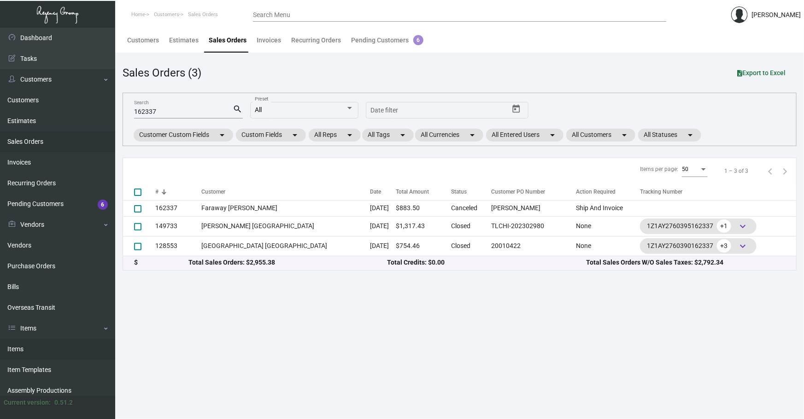 Image resolution: width=804 pixels, height=419 pixels. What do you see at coordinates (449, 135) in the screenshot?
I see `mat-chip: All Currencies` at bounding box center [449, 135].